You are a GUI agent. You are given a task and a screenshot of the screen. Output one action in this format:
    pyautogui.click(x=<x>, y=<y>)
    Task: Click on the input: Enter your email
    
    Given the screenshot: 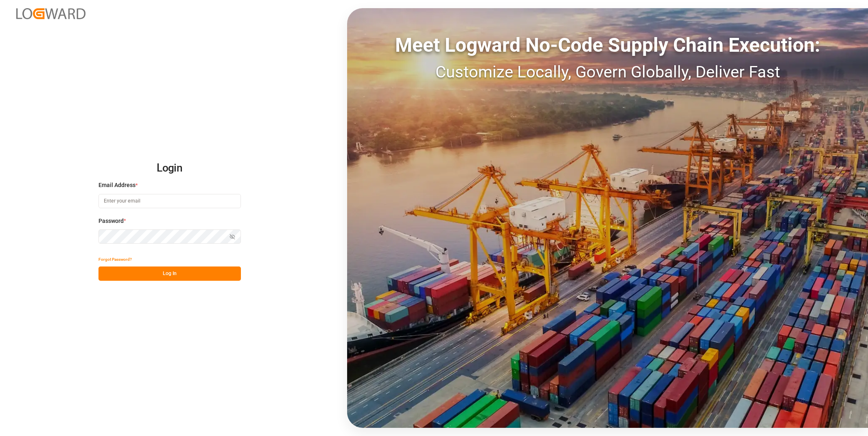 What is the action you would take?
    pyautogui.click(x=170, y=201)
    